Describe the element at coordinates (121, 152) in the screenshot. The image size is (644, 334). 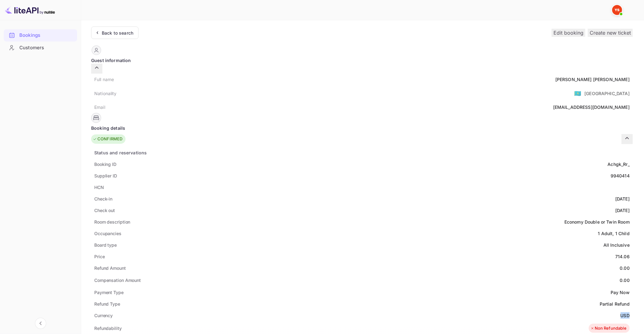
I see `div: Status and reservations` at that location.